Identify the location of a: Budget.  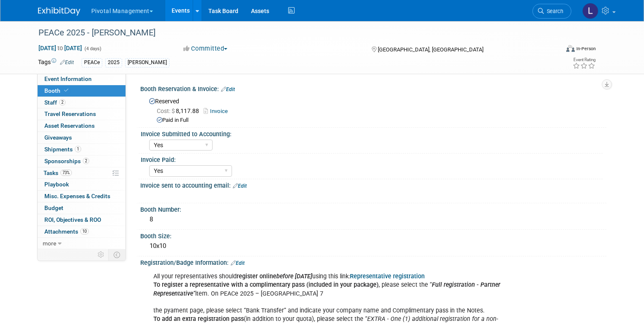
(81, 208).